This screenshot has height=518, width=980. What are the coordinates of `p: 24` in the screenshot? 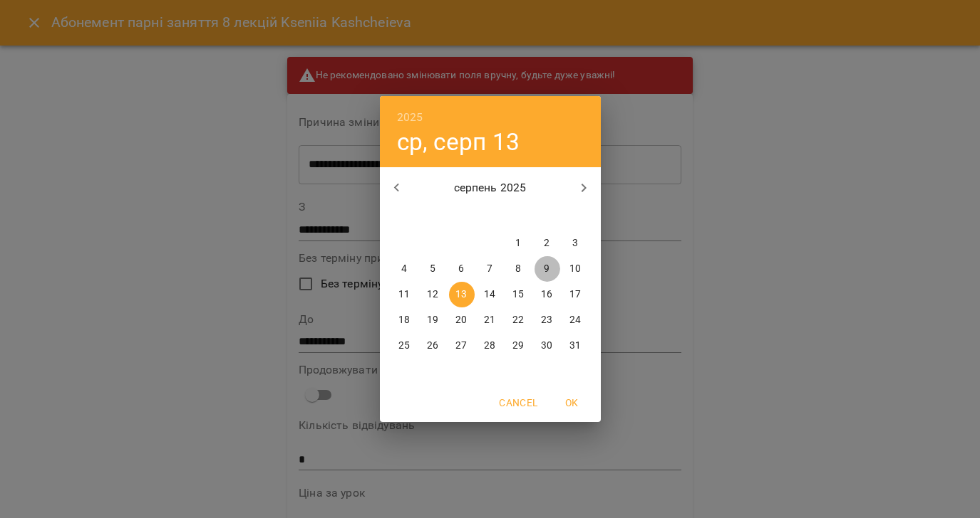 It's located at (575, 320).